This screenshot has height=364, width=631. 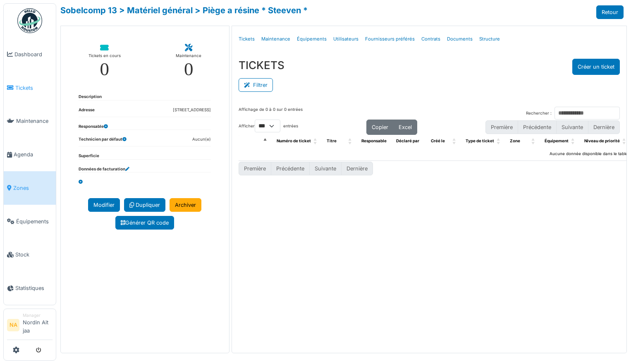 I want to click on a: Utilisateurs, so click(x=345, y=39).